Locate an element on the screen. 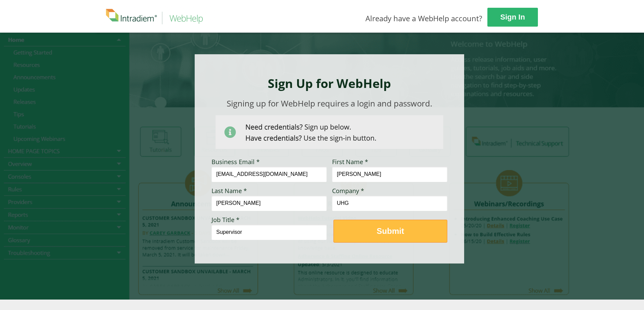 This screenshot has height=310, width=644. span: Job Title * is located at coordinates (226, 220).